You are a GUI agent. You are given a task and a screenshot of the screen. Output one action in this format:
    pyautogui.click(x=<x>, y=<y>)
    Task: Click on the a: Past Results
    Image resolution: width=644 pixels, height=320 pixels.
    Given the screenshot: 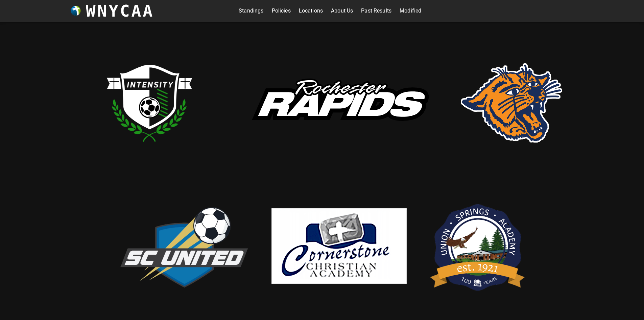 What is the action you would take?
    pyautogui.click(x=376, y=11)
    